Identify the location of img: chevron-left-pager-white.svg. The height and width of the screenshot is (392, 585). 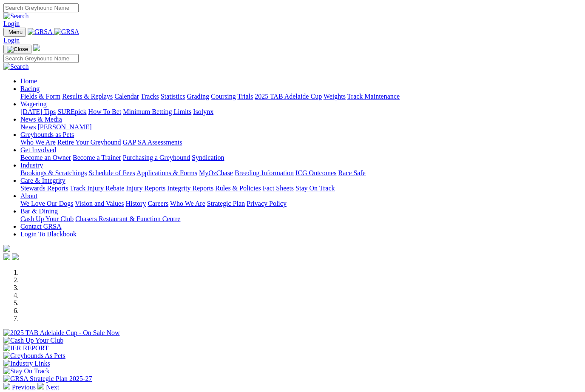
(7, 386).